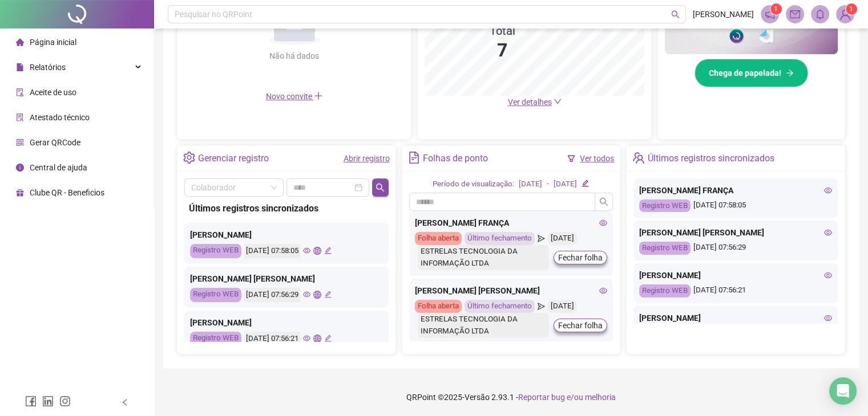 This screenshot has height=416, width=868. Describe the element at coordinates (20, 92) in the screenshot. I see `span: audit` at that location.